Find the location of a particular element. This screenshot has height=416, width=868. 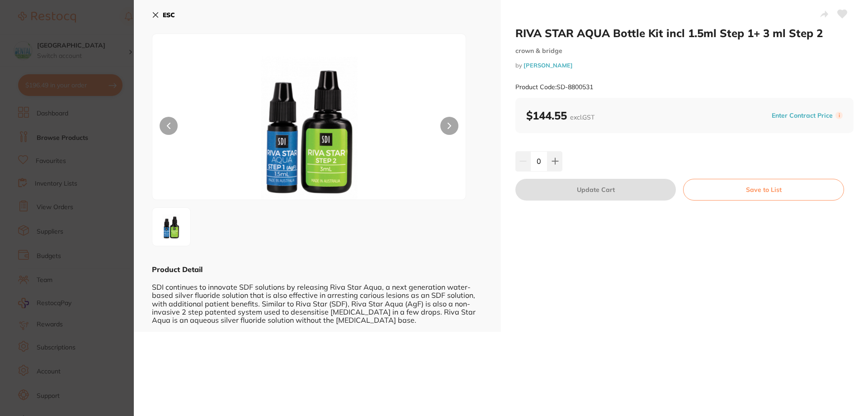

b: $144.55 is located at coordinates (560, 115).